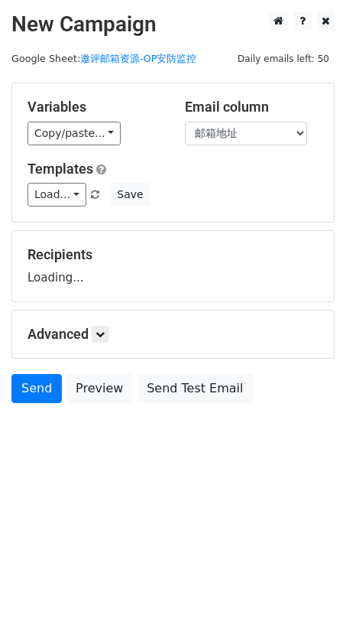  Describe the element at coordinates (104, 58) in the screenshot. I see `small: Google Sheet:` at that location.